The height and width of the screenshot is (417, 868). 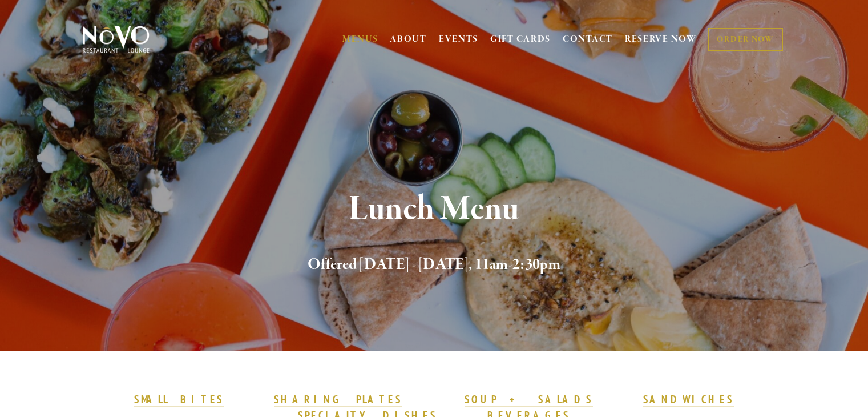 What do you see at coordinates (408, 39) in the screenshot?
I see `a: ABOUT` at bounding box center [408, 39].